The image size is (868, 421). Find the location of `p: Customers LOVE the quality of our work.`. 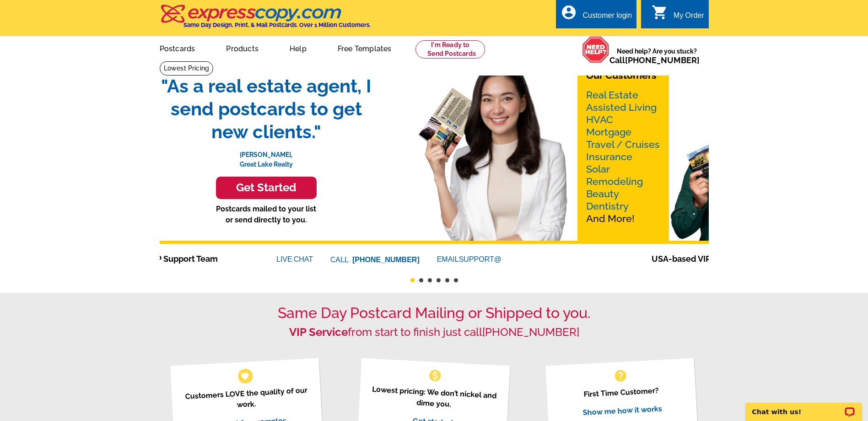

p: Customers LOVE the quality of our work. is located at coordinates (246, 399).